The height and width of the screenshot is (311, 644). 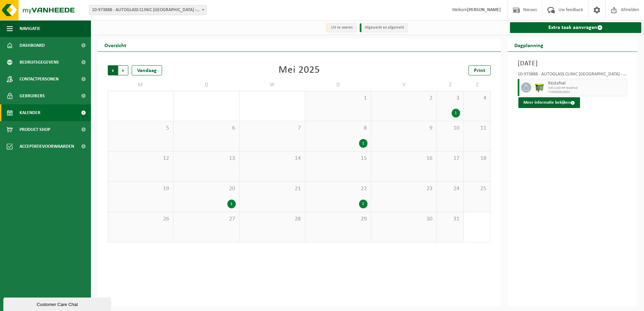 What do you see at coordinates (587, 92) in the screenshot?
I see `span: T250000810603` at bounding box center [587, 92].